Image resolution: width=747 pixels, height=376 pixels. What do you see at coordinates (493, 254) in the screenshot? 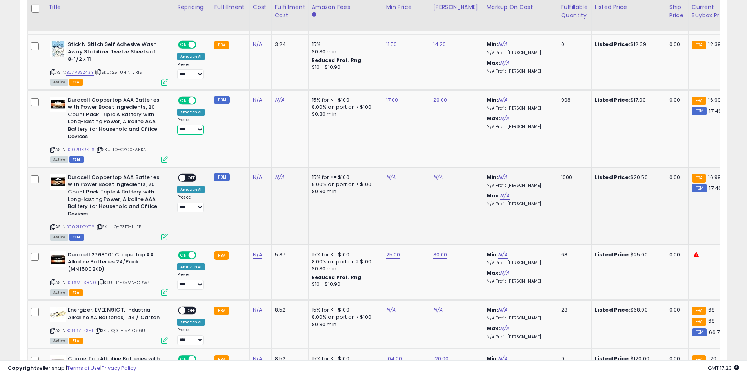
I see `b: Min:` at bounding box center [493, 254].